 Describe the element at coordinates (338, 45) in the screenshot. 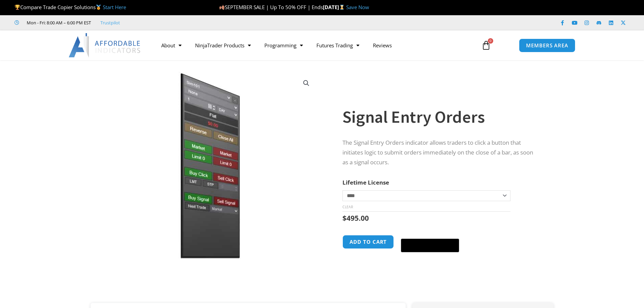

I see `a: Futures Trading` at that location.